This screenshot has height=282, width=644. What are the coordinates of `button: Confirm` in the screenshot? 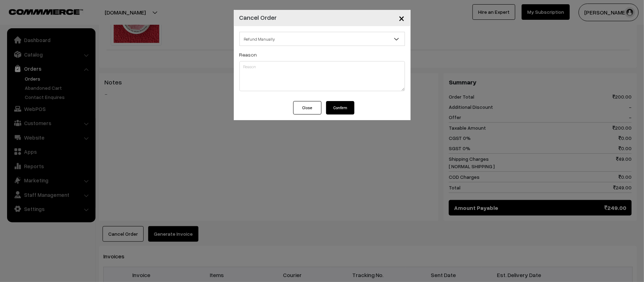 It's located at (340, 108).